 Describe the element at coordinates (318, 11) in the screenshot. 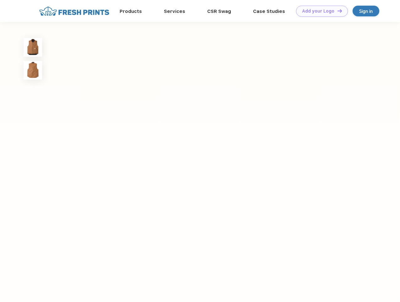

I see `div: Add your Logo` at that location.